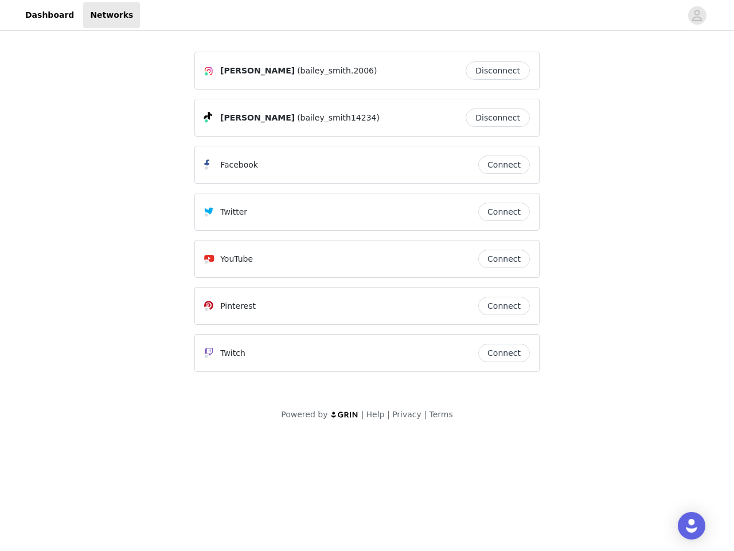  Describe the element at coordinates (236, 259) in the screenshot. I see `p: YouTube` at that location.